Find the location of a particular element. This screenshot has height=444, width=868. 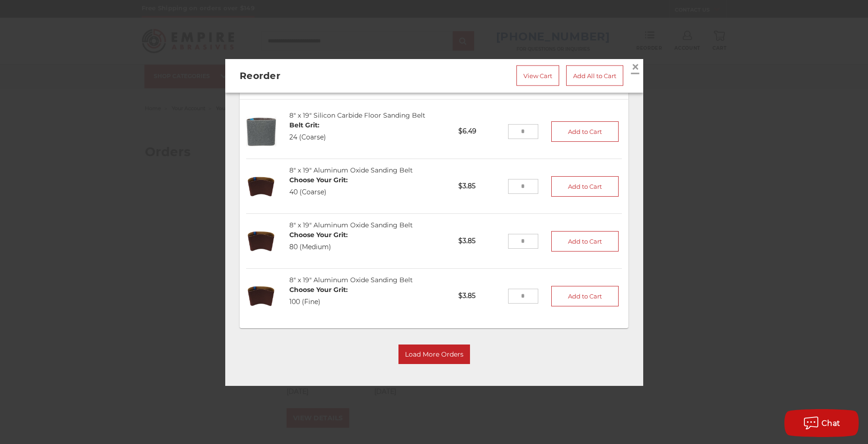

dt: Belt Grit: is located at coordinates (307, 125).